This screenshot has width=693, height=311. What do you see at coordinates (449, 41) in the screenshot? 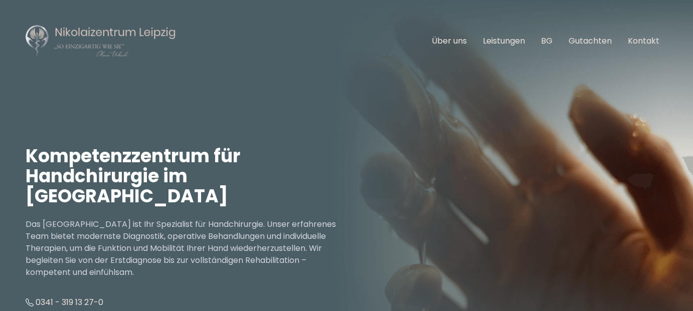
I see `a: Über uns` at bounding box center [449, 41].